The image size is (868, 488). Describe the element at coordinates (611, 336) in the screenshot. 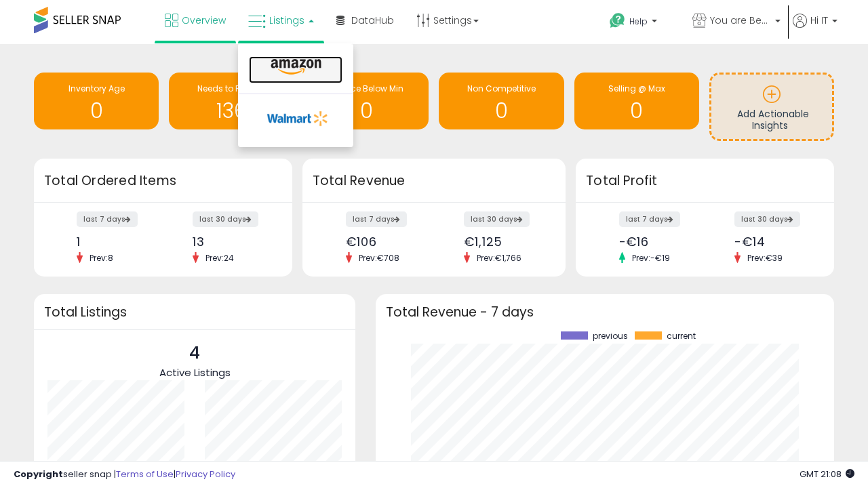

I see `span: previous` at that location.